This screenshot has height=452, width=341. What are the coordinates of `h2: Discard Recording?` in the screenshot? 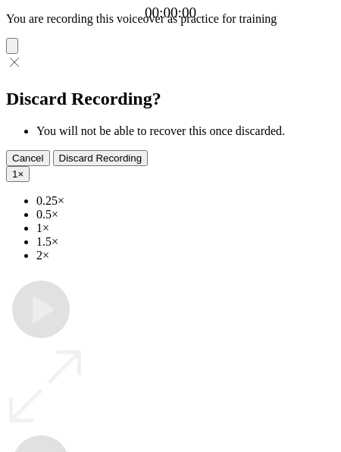 It's located at (171, 99).